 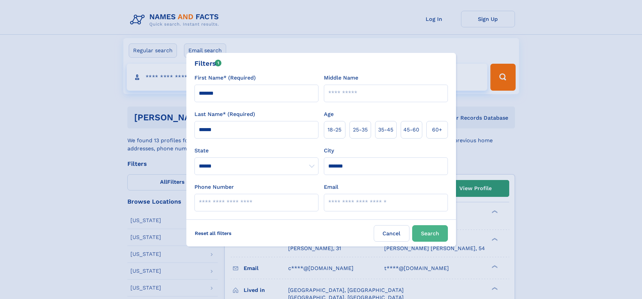 What do you see at coordinates (341, 78) in the screenshot?
I see `label: Middle Name` at bounding box center [341, 78].